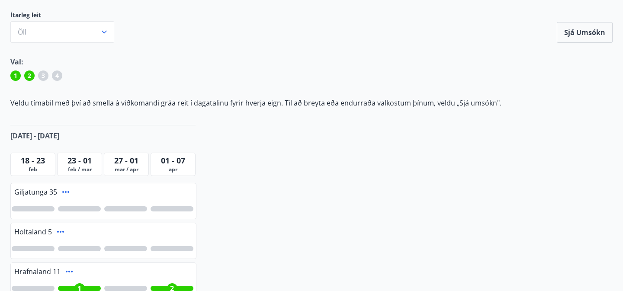 This screenshot has height=291, width=623. What do you see at coordinates (126, 160) in the screenshot?
I see `span: 27 - 01` at bounding box center [126, 160].